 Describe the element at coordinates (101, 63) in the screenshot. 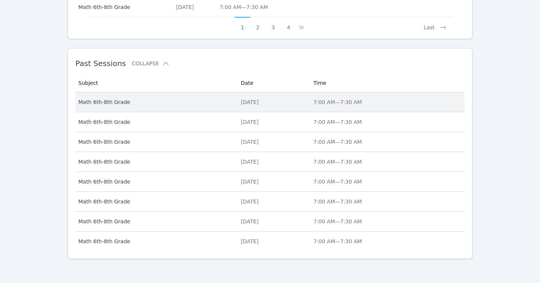

I see `span: Past Sessions` at that location.